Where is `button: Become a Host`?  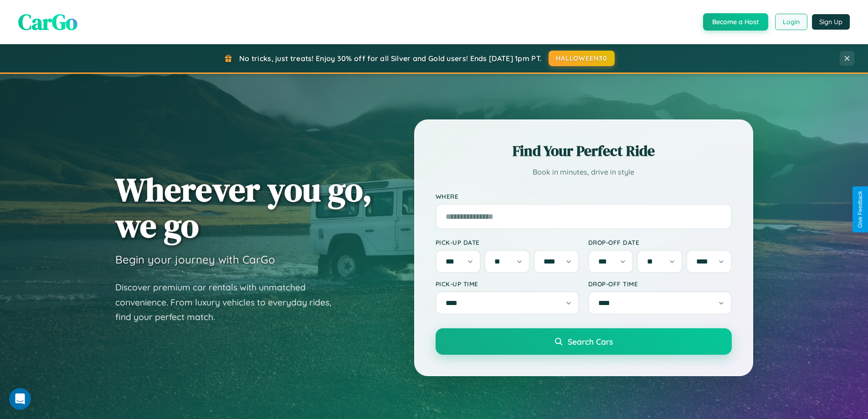 button: Become a Host is located at coordinates (735, 22).